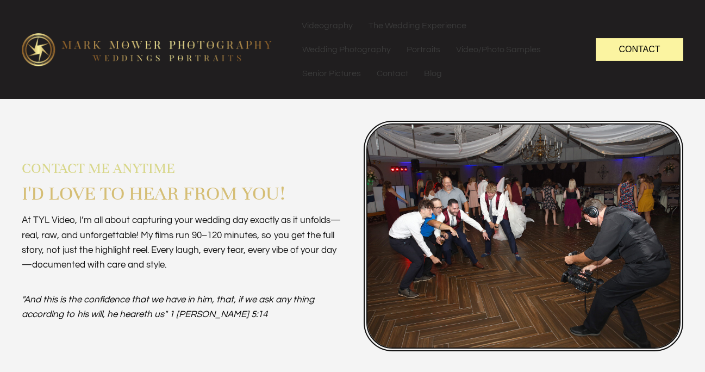  Describe the element at coordinates (153, 193) in the screenshot. I see `span: I'd love to hear from you!` at that location.